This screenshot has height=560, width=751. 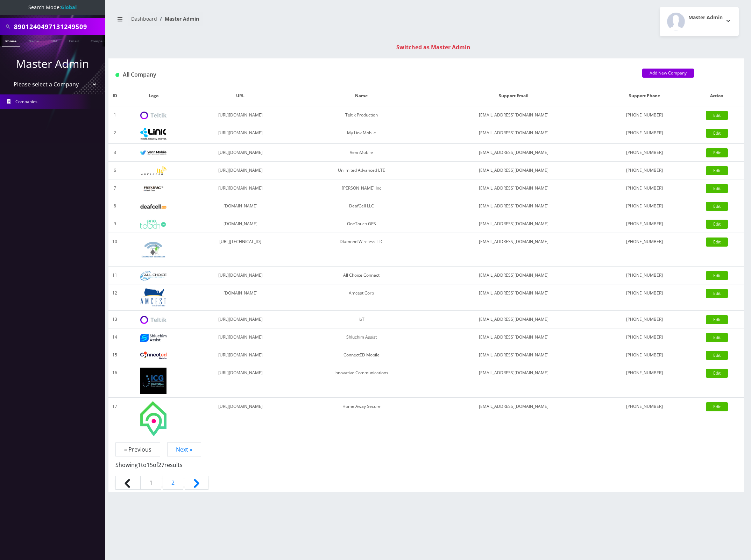 I want to click on a: SIM, so click(x=54, y=41).